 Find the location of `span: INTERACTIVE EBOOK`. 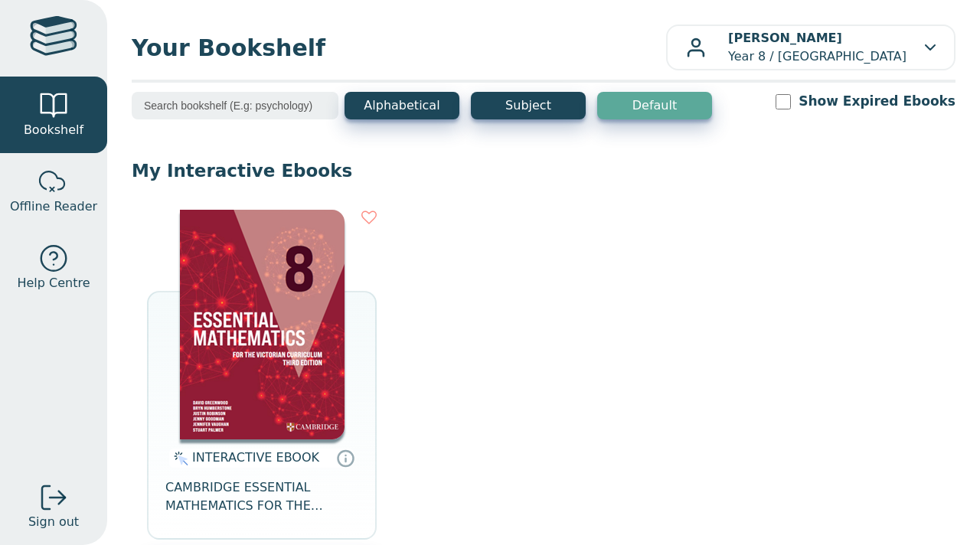

span: INTERACTIVE EBOOK is located at coordinates (256, 456).